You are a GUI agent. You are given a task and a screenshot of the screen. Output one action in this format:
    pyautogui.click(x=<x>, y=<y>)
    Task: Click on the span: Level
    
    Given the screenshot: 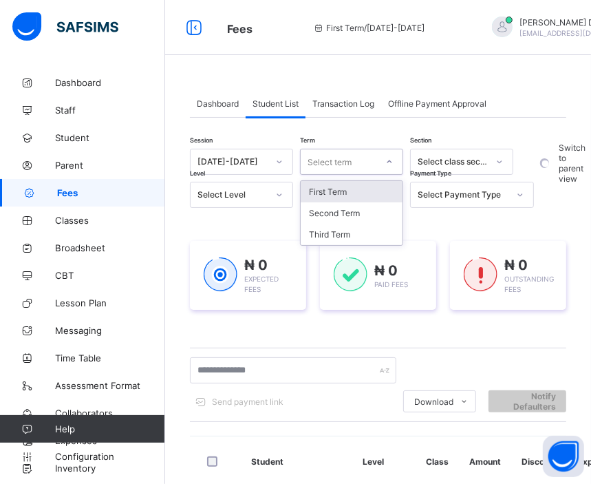 What is the action you would take?
    pyautogui.click(x=198, y=173)
    